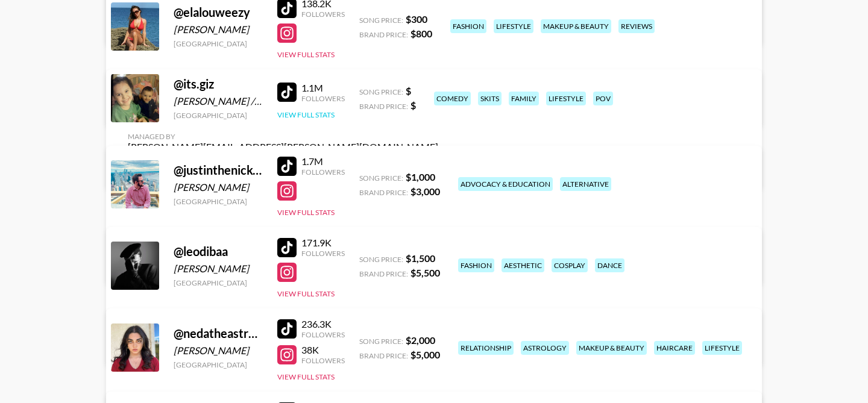  What do you see at coordinates (218, 12) in the screenshot?
I see `div: @ elalouweezy` at bounding box center [218, 12].